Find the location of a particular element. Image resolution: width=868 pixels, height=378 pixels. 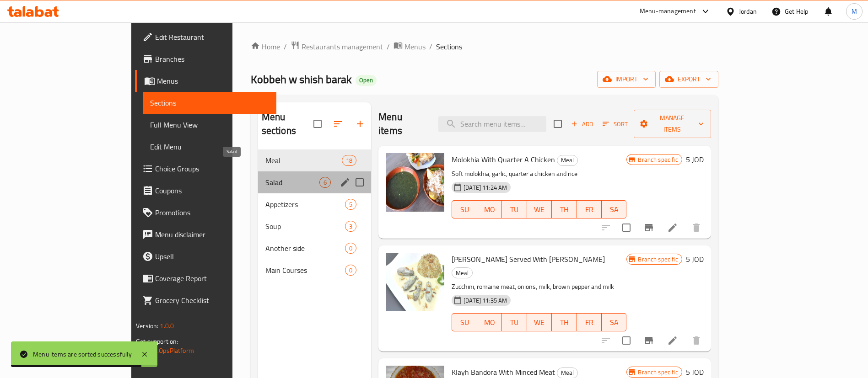

span: Get support on: is located at coordinates (157, 342).